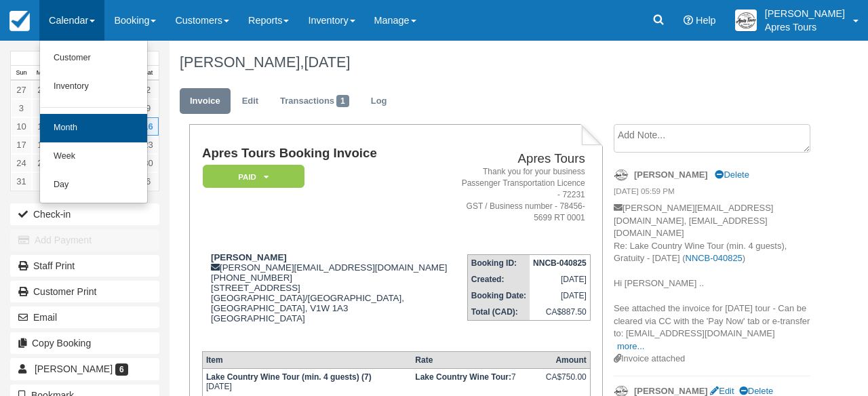 This screenshot has height=396, width=868. Describe the element at coordinates (314, 101) in the screenshot. I see `a: Transactions1` at that location.